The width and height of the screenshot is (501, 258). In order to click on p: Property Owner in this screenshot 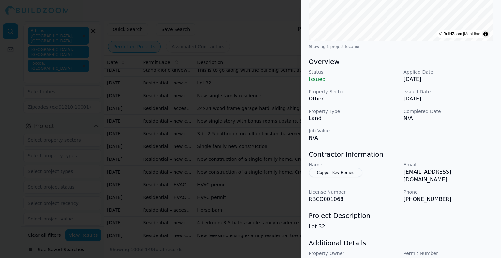, I will do `click(354, 253)`.